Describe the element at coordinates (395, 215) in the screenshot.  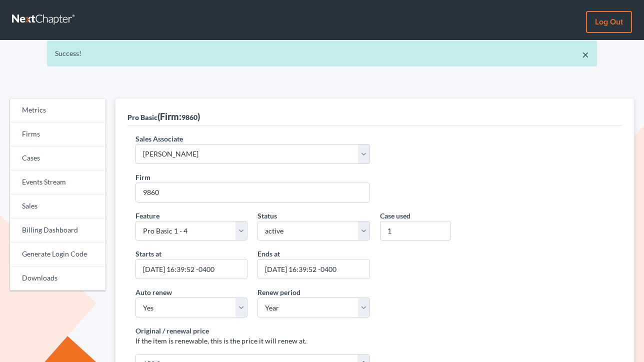
I see `label: Case used` at that location.